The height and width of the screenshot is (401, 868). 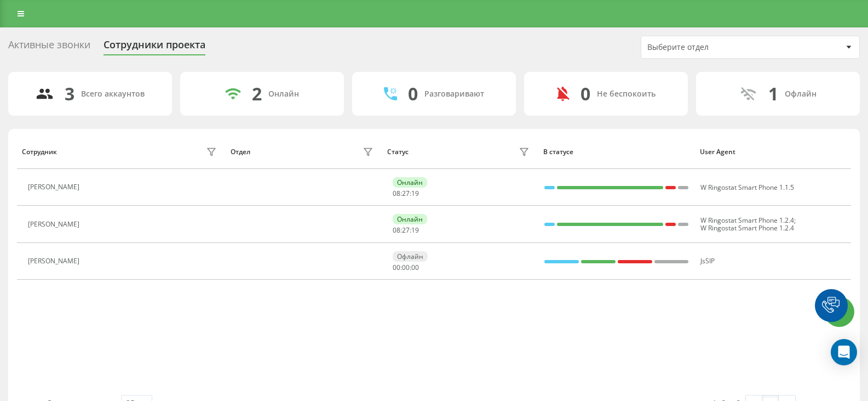 I want to click on div: Статус, so click(x=398, y=152).